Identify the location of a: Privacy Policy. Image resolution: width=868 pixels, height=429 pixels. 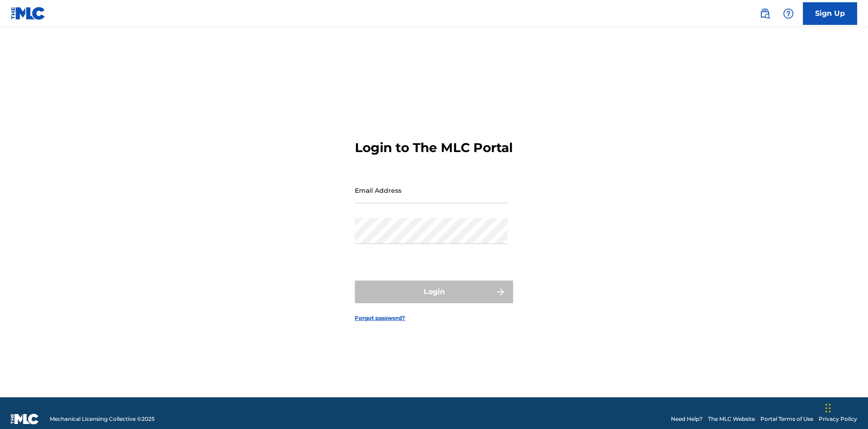
(838, 419).